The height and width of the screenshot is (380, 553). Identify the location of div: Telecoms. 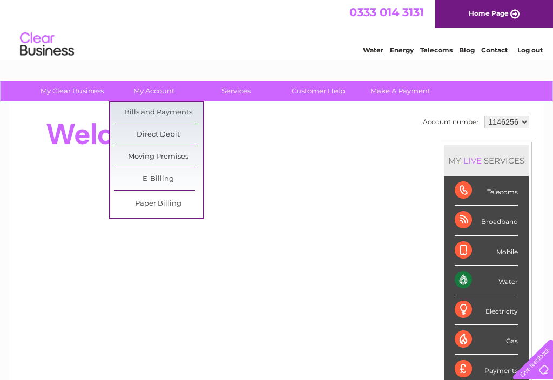
(486, 191).